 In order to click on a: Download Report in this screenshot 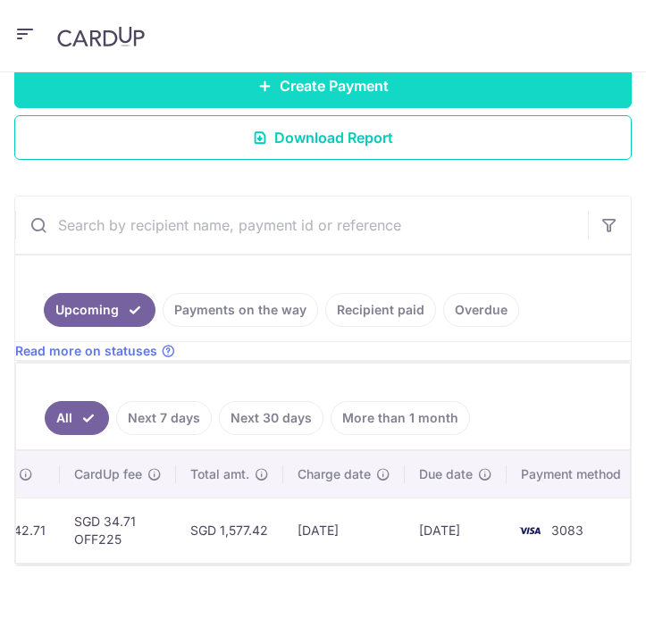, I will do `click(323, 138)`.